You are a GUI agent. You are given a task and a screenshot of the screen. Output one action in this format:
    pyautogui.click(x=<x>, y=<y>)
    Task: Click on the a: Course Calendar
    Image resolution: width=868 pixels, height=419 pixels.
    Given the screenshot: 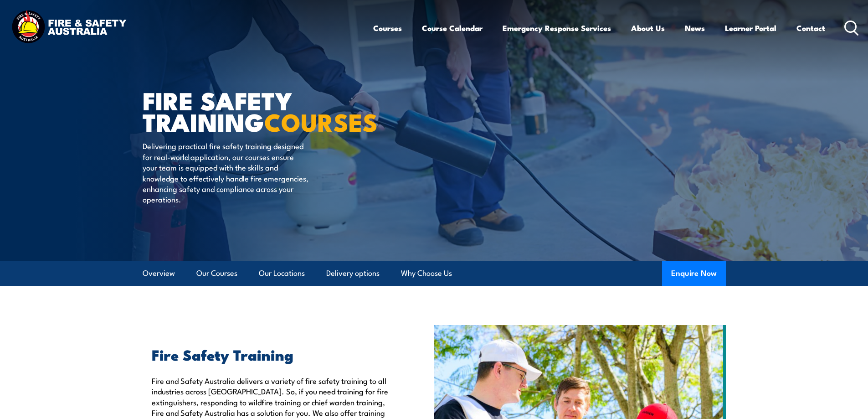 What is the action you would take?
    pyautogui.click(x=452, y=28)
    